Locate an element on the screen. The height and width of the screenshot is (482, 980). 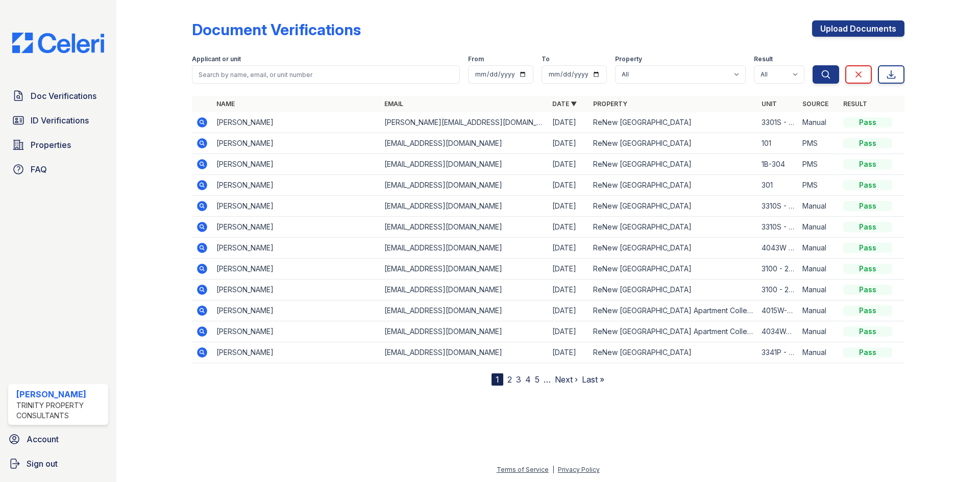
span: ID Verifications is located at coordinates (60, 121).